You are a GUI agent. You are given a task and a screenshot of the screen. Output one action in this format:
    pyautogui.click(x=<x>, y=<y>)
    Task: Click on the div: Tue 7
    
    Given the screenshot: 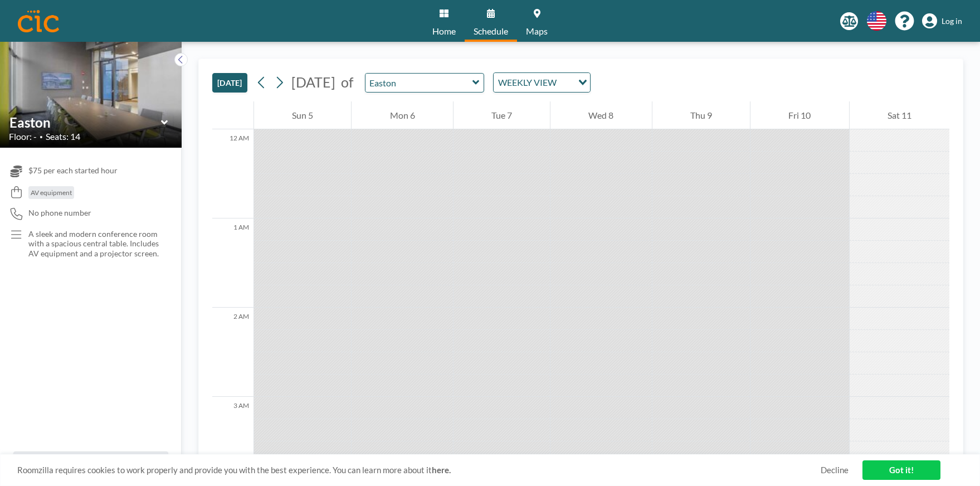 What is the action you would take?
    pyautogui.click(x=501, y=115)
    